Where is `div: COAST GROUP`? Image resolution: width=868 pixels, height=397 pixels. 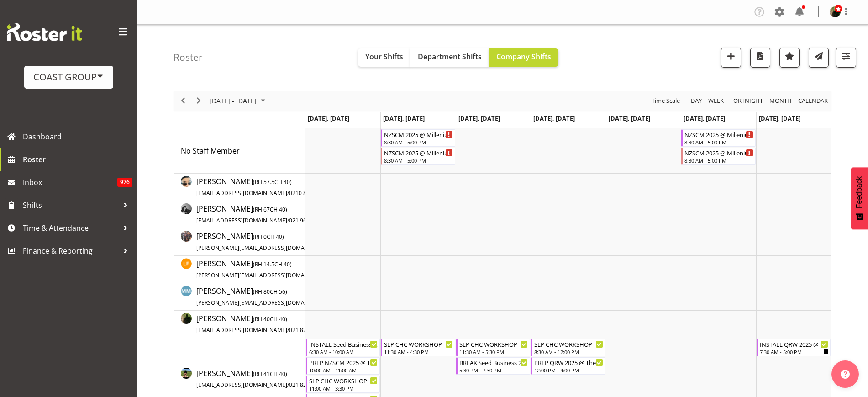
div: COAST GROUP is located at coordinates (69, 77).